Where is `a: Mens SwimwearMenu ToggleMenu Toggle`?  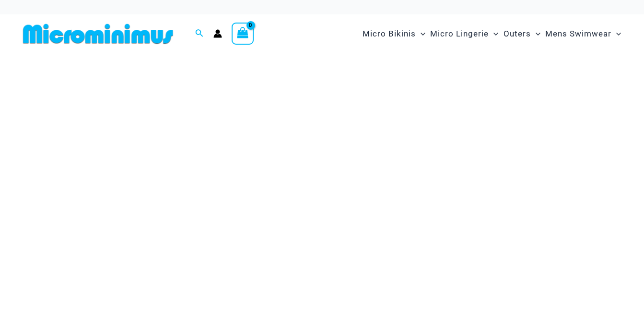
a: Mens SwimwearMenu ToggleMenu Toggle is located at coordinates (583, 34).